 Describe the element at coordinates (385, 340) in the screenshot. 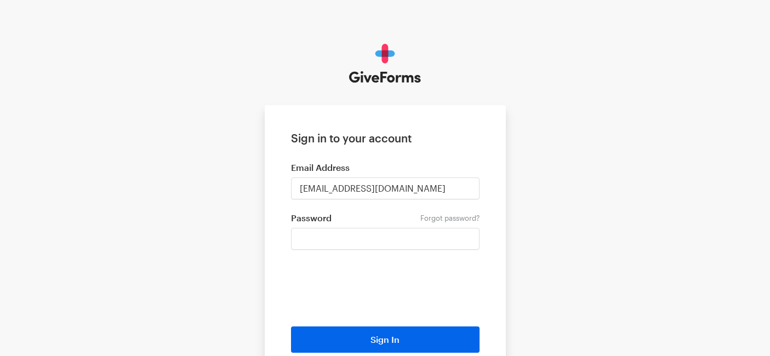

I see `button: Sign In` at that location.